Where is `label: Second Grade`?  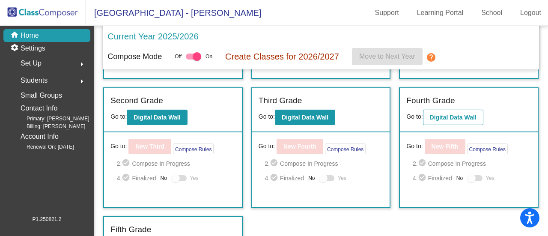
label: Second Grade is located at coordinates (136, 101).